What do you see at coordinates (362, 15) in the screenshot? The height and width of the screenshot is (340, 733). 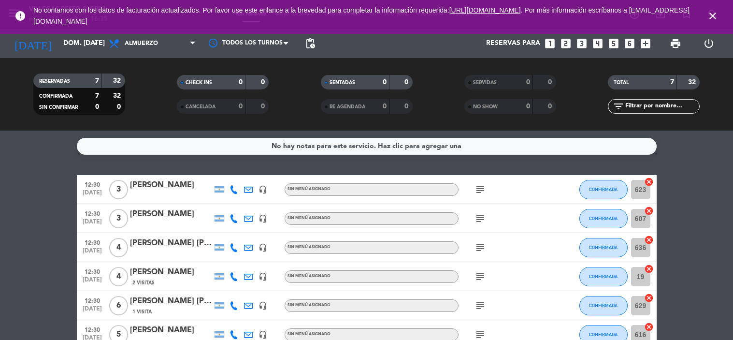 I see `span: No contamos con los datos de facturación actualizados. Por favor use este enlance a la brevedad p...` at bounding box center [362, 15].